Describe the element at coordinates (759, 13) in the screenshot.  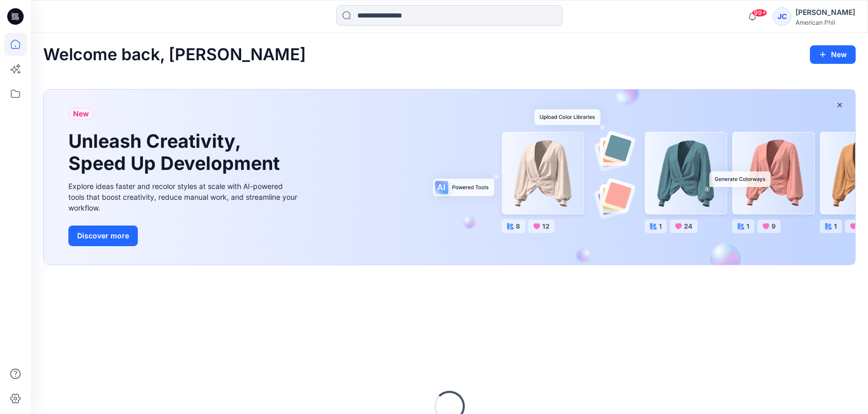
I see `span: 99+` at that location.